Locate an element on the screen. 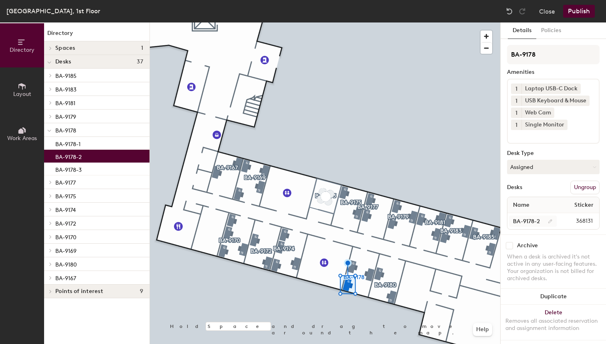  span: BA-9170 is located at coordinates (66, 237).